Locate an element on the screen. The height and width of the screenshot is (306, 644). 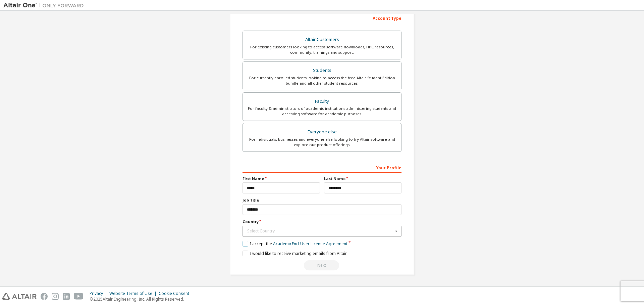
img: linkedin.svg is located at coordinates (66, 296).